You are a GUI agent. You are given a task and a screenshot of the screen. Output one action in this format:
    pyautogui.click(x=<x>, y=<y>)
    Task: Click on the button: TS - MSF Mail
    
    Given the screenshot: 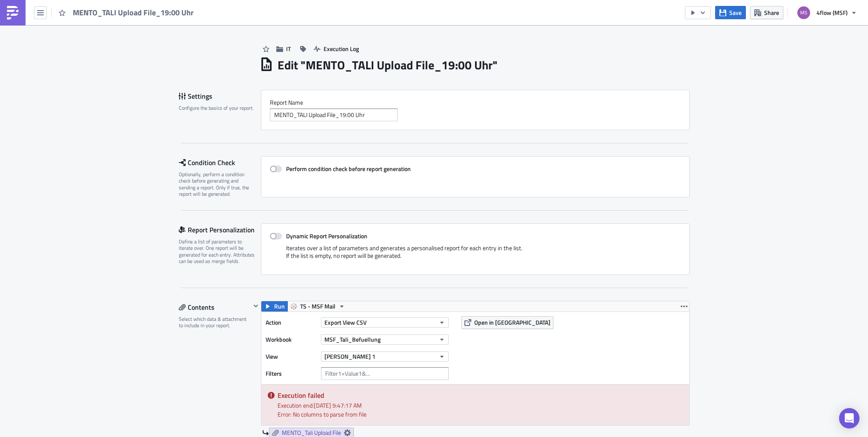 What is the action you would take?
    pyautogui.click(x=317, y=306)
    